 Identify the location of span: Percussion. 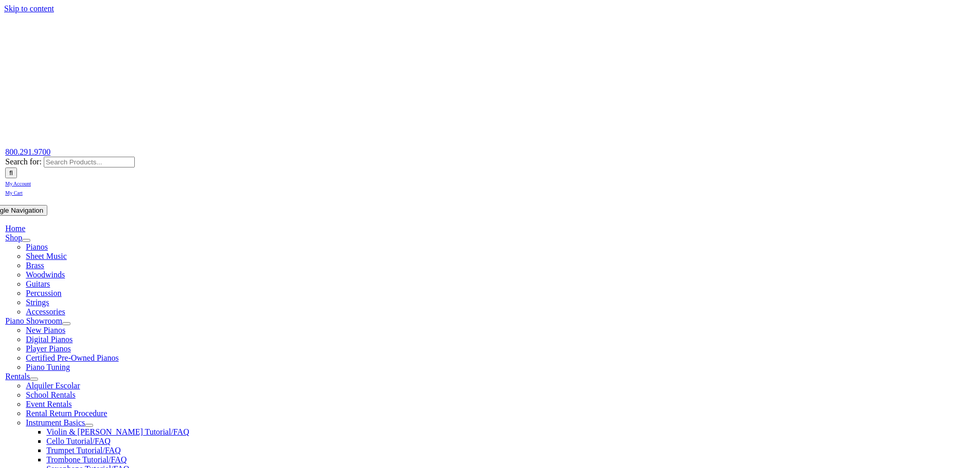
(43, 293).